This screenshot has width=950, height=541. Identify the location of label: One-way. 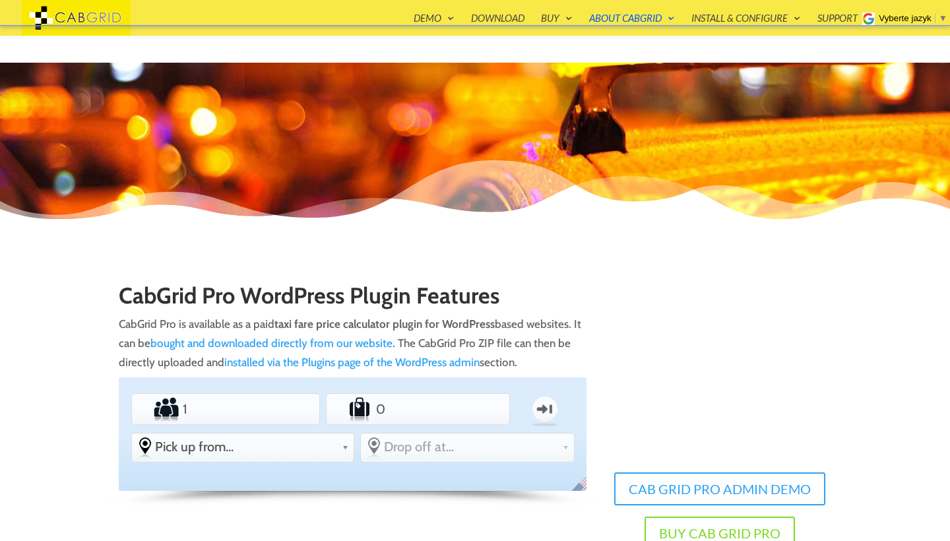
(545, 409).